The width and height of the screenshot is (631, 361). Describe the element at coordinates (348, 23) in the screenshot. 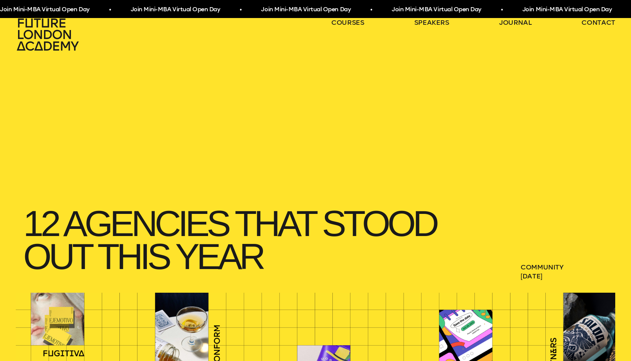

I see `a: courses` at that location.